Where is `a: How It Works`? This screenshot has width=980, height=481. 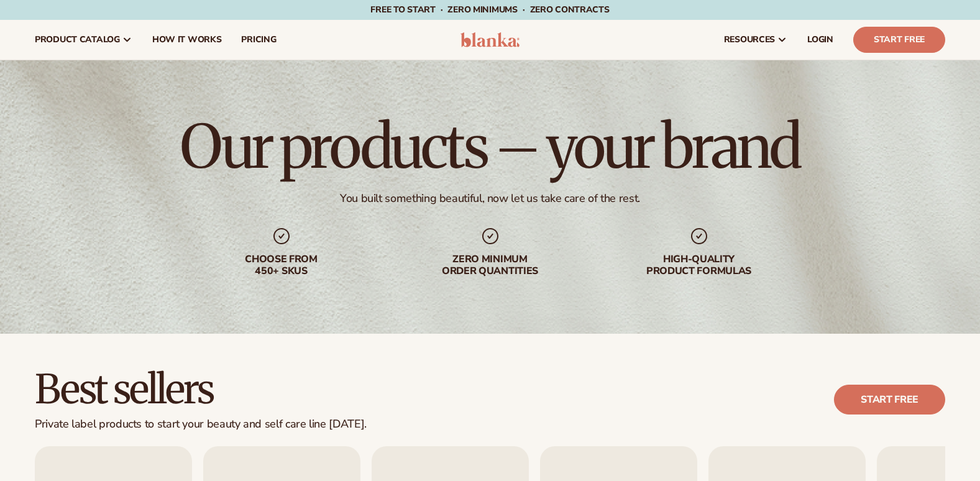 a: How It Works is located at coordinates (187, 40).